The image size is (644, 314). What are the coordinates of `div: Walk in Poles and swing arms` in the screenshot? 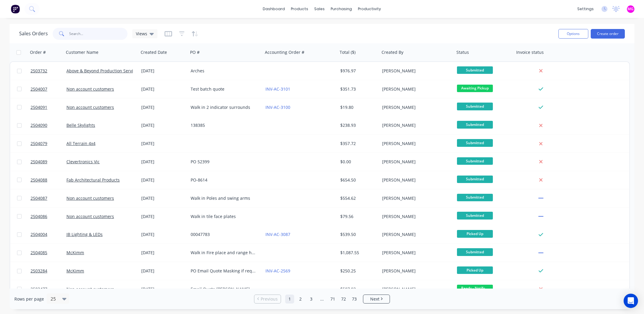 It's located at (224, 198).